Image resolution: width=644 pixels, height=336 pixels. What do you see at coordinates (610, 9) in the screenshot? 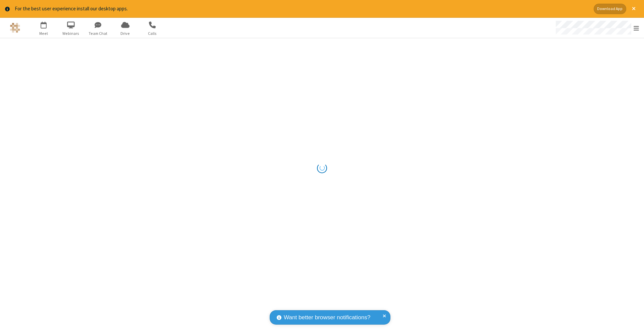
I see `button: Download App` at bounding box center [610, 9].